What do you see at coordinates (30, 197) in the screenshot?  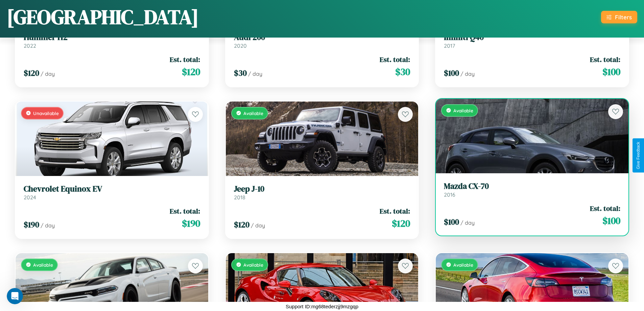 I see `span: 2024` at bounding box center [30, 197].